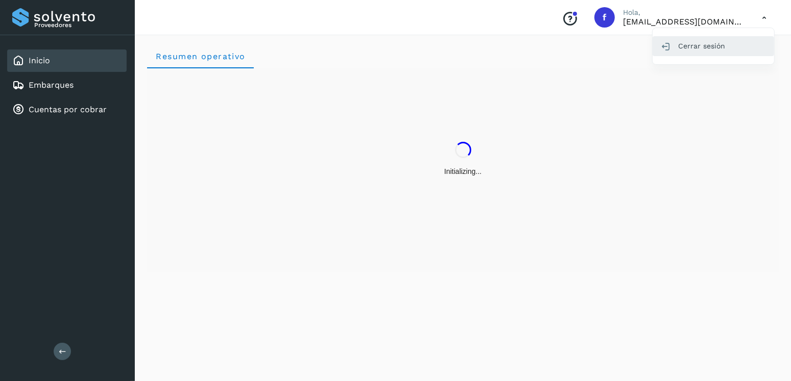 The image size is (791, 381). What do you see at coordinates (67, 85) in the screenshot?
I see `div: Embarques` at bounding box center [67, 85].